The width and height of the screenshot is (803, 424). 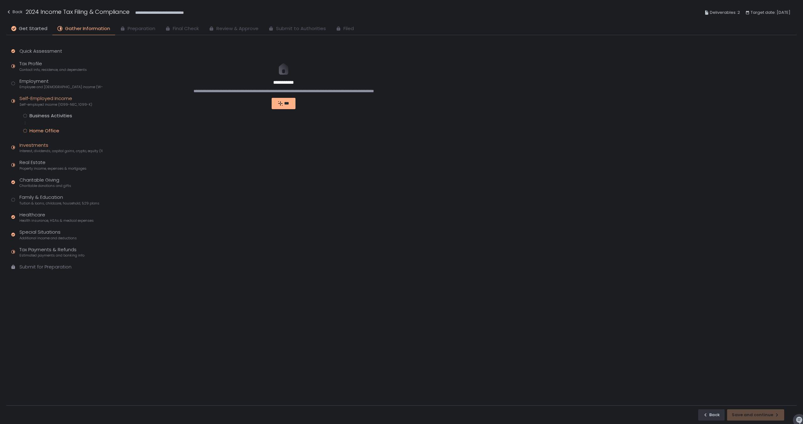 I want to click on span: Submit to Authorities, so click(x=301, y=29).